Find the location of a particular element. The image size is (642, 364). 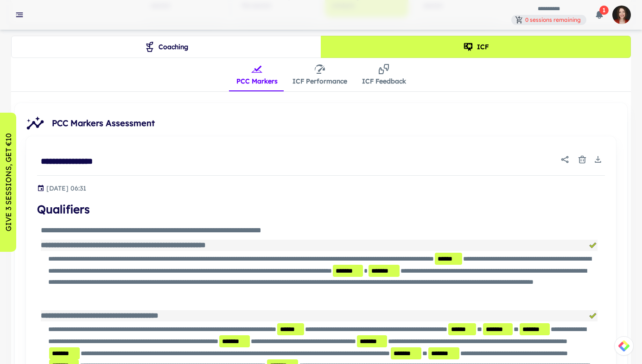

p: Generated at is located at coordinates (66, 188).